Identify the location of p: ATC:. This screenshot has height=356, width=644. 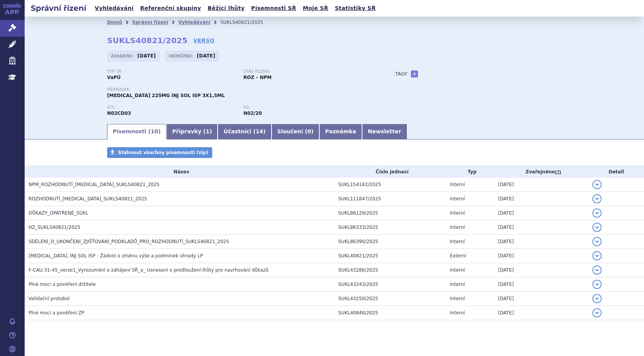
(171, 107).